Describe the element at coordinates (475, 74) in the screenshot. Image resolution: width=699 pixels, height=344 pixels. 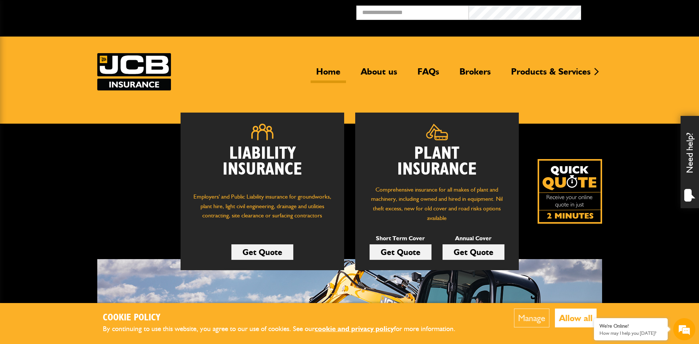
I see `a: Brokers` at that location.